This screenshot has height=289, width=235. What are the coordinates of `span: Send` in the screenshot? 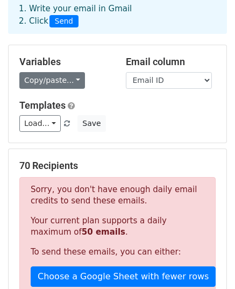 It's located at (64, 22).